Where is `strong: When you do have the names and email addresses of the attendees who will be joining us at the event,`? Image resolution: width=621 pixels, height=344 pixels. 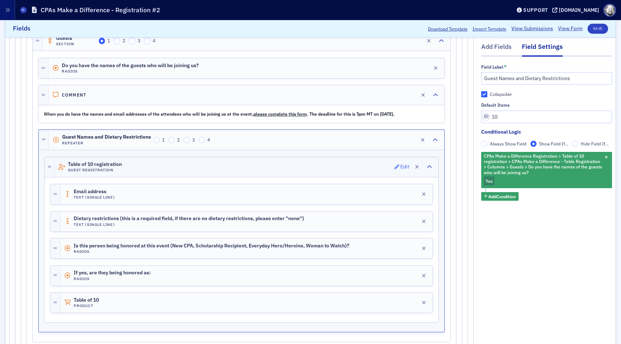
strong: When you do have the names and email addresses of the attendees who will be joining us at the event, is located at coordinates (148, 114).